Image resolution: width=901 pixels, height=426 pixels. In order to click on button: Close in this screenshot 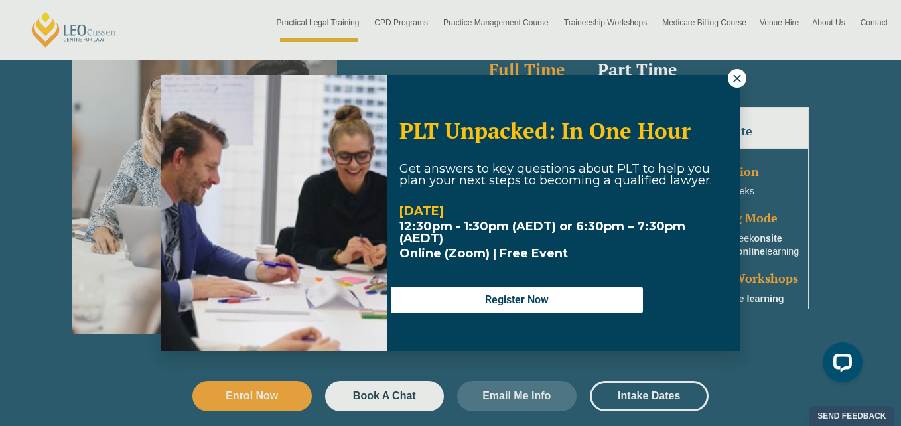, I will do `click(737, 78)`.